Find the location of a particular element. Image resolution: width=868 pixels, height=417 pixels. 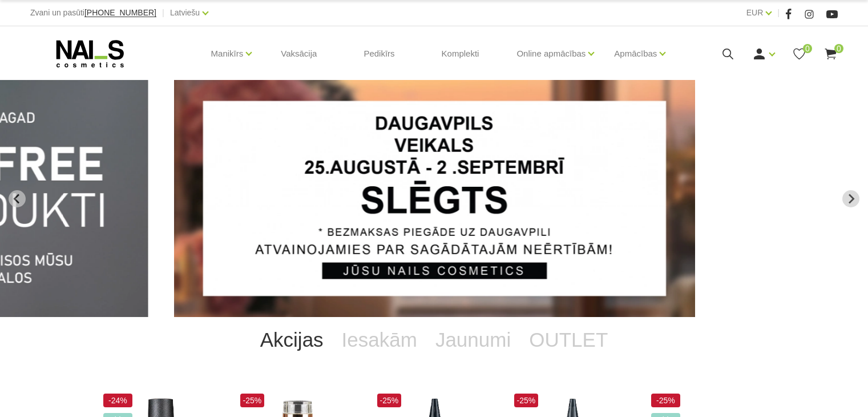

a: Vaksācija is located at coordinates (299, 54).